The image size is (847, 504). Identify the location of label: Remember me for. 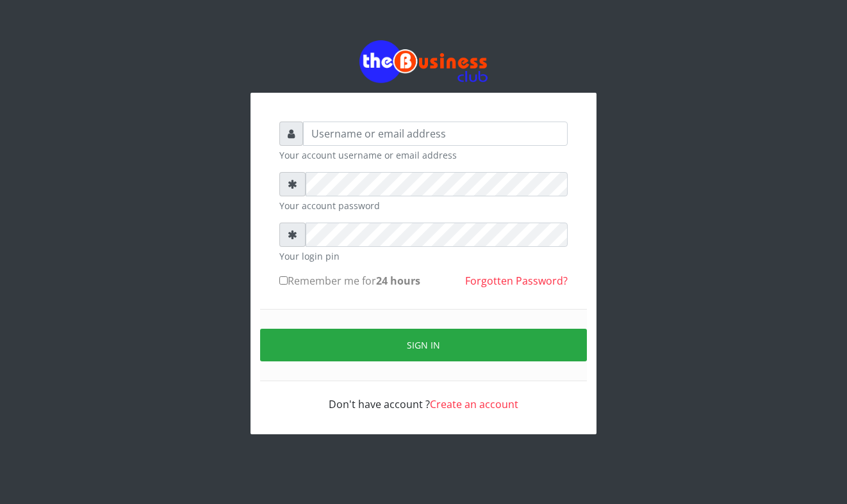
(350, 281).